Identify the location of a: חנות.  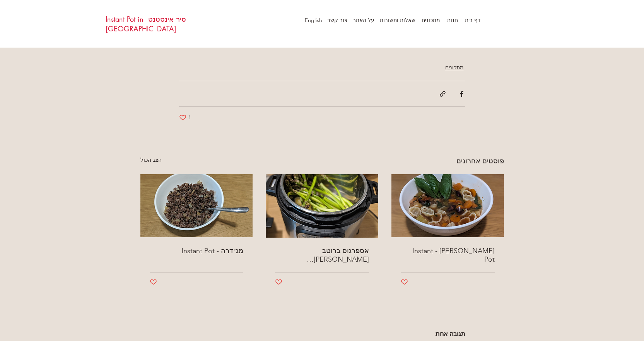
(453, 20).